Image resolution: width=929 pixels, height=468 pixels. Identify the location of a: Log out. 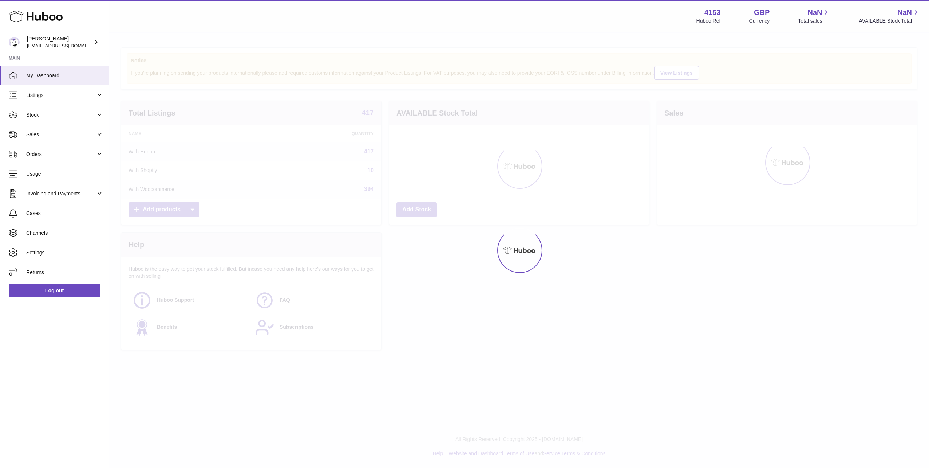
(54, 290).